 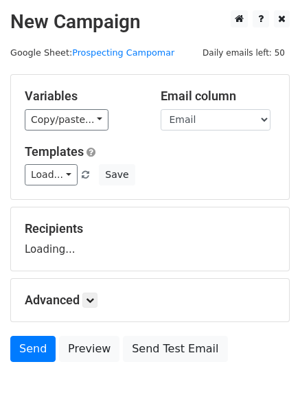 I want to click on a: Daily emails left: 50, so click(x=244, y=52).